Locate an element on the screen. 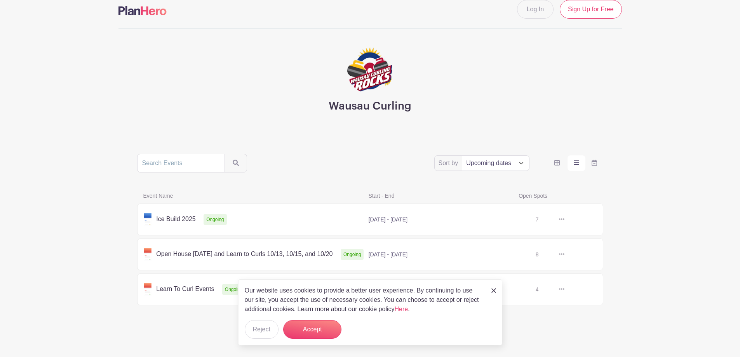 This screenshot has height=357, width=740. img: close_button-5f87c8562297e5c2d7936805f587ecaba9071eb48480494691a3f1689db116b3.svg is located at coordinates (494, 291).